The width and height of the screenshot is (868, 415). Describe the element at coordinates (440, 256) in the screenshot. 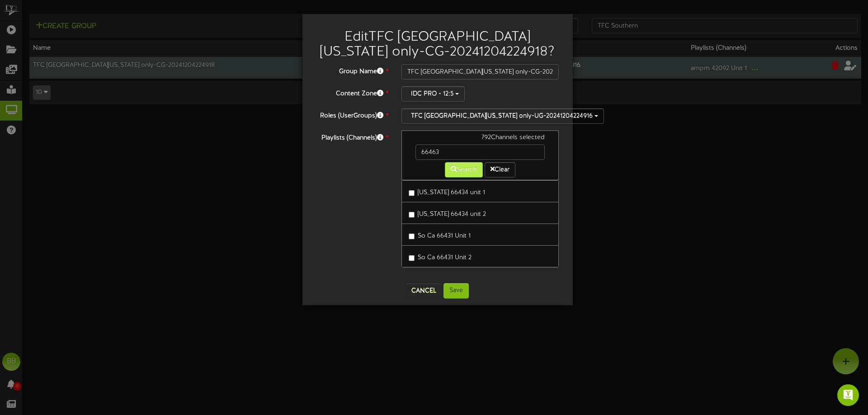

I see `label: So Ca 66431 Unit 2` at that location.